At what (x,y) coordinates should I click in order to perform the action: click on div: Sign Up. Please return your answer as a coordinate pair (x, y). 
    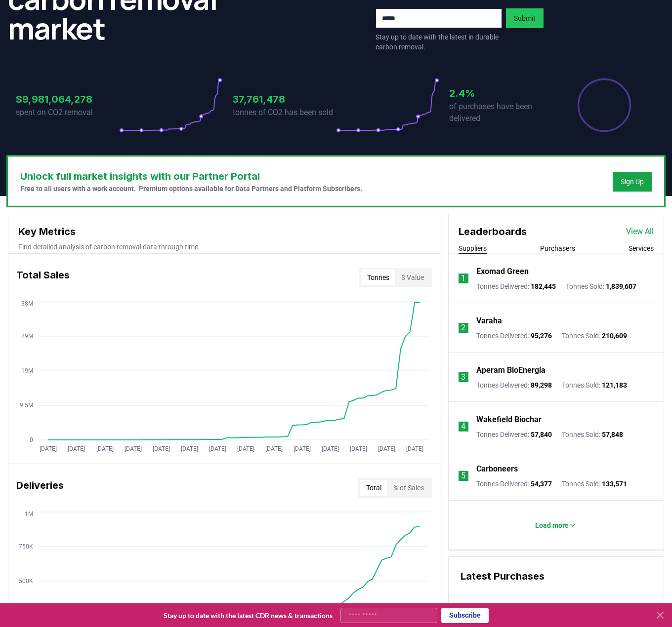
    Looking at the image, I should click on (632, 182).